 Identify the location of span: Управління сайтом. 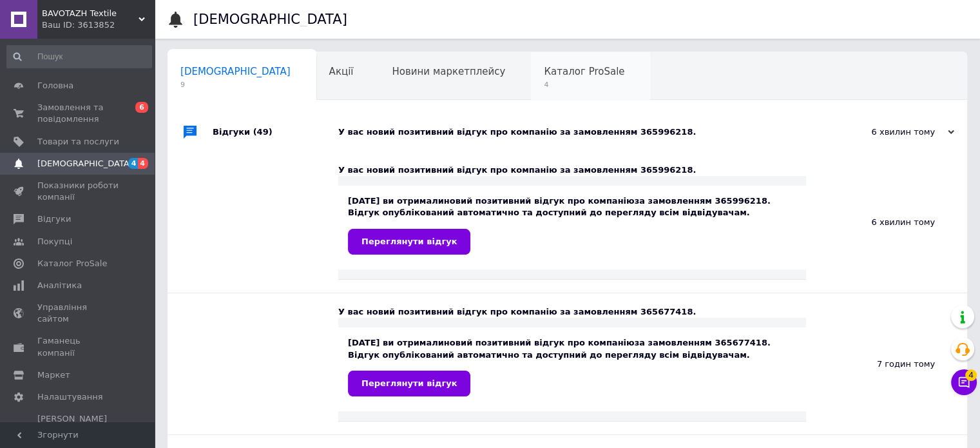
(78, 313).